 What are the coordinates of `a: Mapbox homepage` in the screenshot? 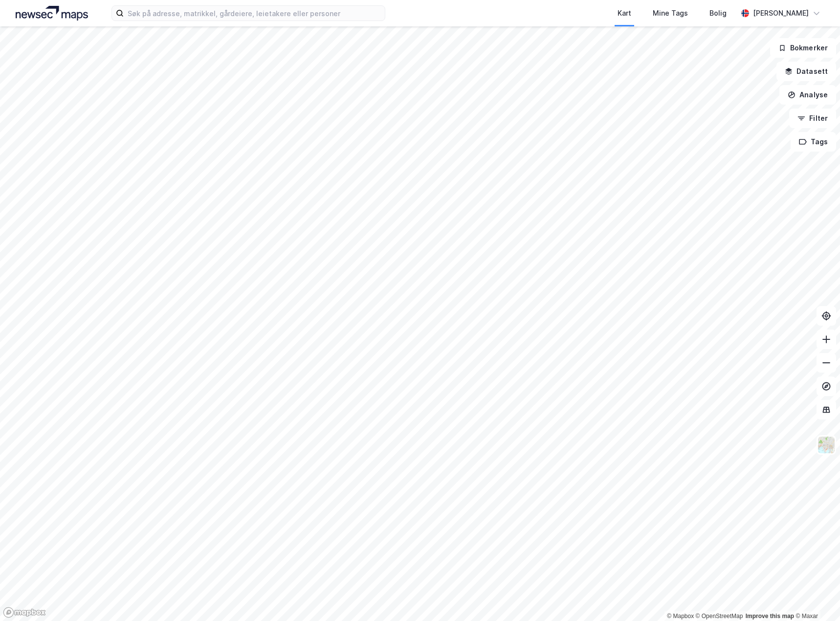 It's located at (25, 612).